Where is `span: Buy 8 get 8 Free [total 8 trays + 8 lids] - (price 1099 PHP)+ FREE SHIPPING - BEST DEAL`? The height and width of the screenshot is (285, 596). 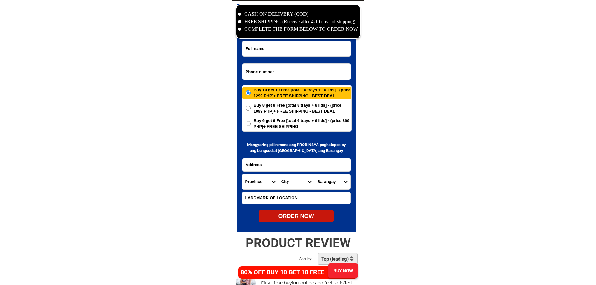
span: Buy 8 get 8 Free [total 8 trays + 8 lids] - (price 1099 PHP)+ FREE SHIPPING - BEST DEAL is located at coordinates (303, 108).